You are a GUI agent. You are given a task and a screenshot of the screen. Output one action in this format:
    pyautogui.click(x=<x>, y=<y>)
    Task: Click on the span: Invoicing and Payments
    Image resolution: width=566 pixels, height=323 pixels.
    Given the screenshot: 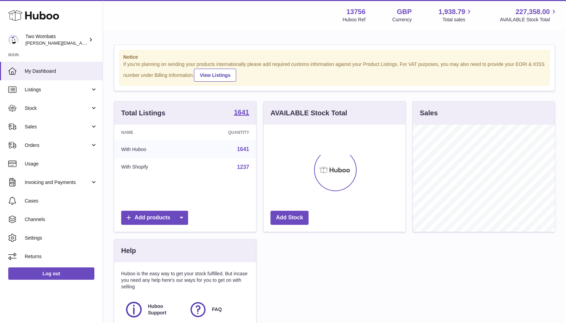 What is the action you would take?
    pyautogui.click(x=57, y=182)
    